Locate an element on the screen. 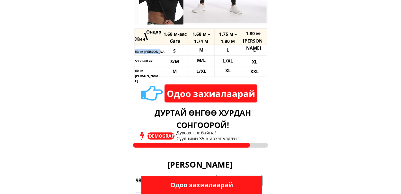  h3: XXL is located at coordinates (255, 71).